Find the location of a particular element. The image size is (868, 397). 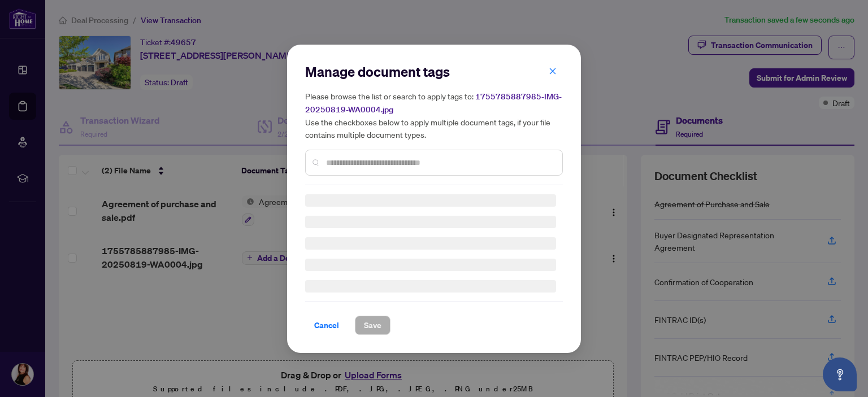

span: close is located at coordinates (552, 70).